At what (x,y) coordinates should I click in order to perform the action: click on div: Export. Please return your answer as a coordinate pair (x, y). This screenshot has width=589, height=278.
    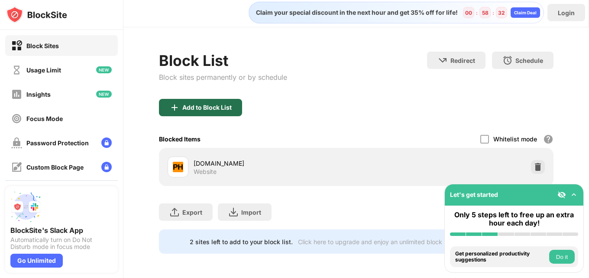
    Looking at the image, I should click on (192, 212).